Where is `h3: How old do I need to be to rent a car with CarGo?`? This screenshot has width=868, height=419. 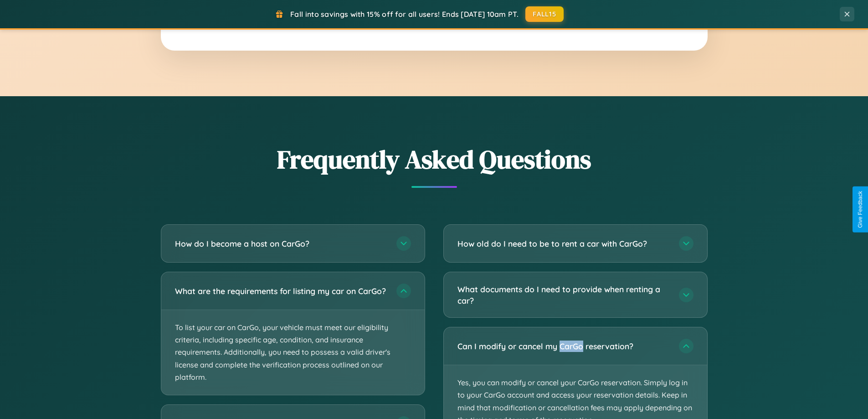
h3: How old do I need to be to rent a car with CarGo? is located at coordinates (564, 243).